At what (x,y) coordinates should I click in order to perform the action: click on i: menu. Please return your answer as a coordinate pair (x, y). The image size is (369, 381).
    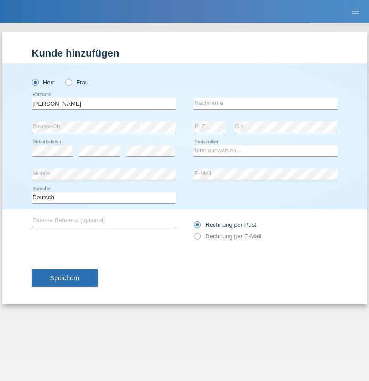
    Looking at the image, I should click on (356, 12).